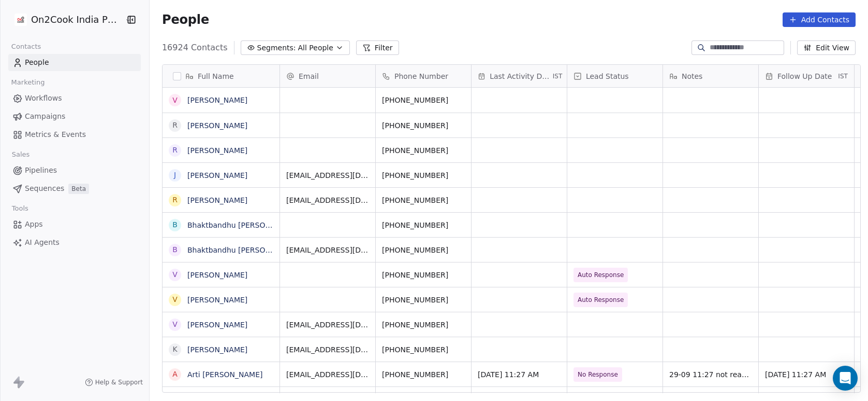 This screenshot has height=401, width=868. I want to click on a: SequencesBeta, so click(74, 188).